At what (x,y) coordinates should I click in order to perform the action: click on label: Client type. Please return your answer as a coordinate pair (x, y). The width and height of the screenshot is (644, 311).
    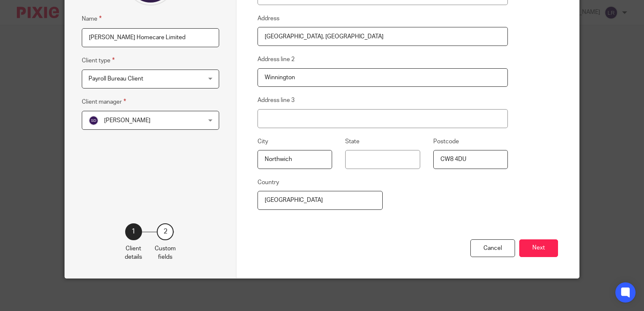
    Looking at the image, I should click on (98, 60).